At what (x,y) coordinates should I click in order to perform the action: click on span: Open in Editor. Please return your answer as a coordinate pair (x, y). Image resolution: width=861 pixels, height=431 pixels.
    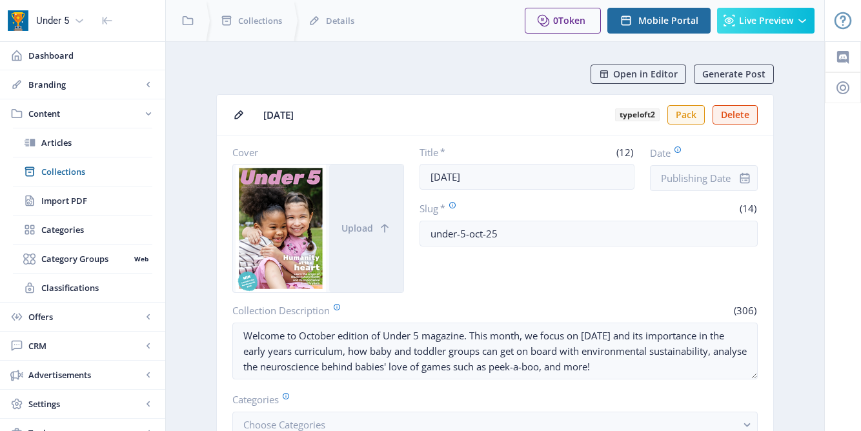
    Looking at the image, I should click on (646, 74).